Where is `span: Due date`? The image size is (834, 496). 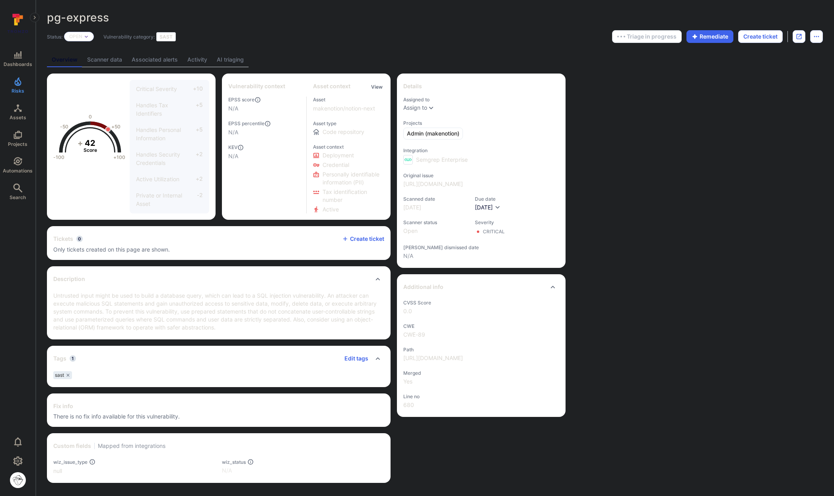
span: Due date is located at coordinates (488, 199).